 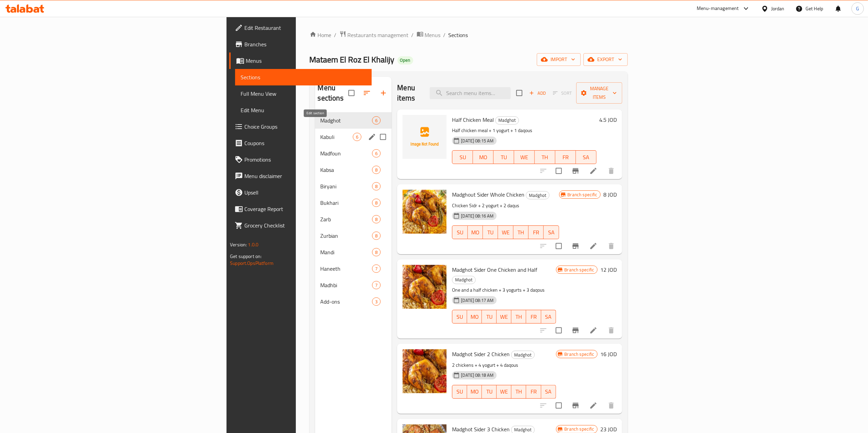 What do you see at coordinates (470, 93) in the screenshot?
I see `input: search` at bounding box center [470, 93].